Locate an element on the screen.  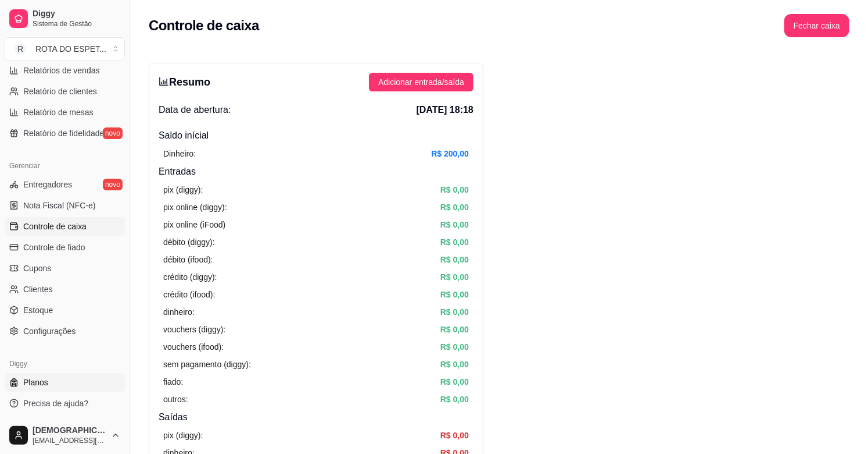
a: Relatório de clientes is located at coordinates (64, 92).